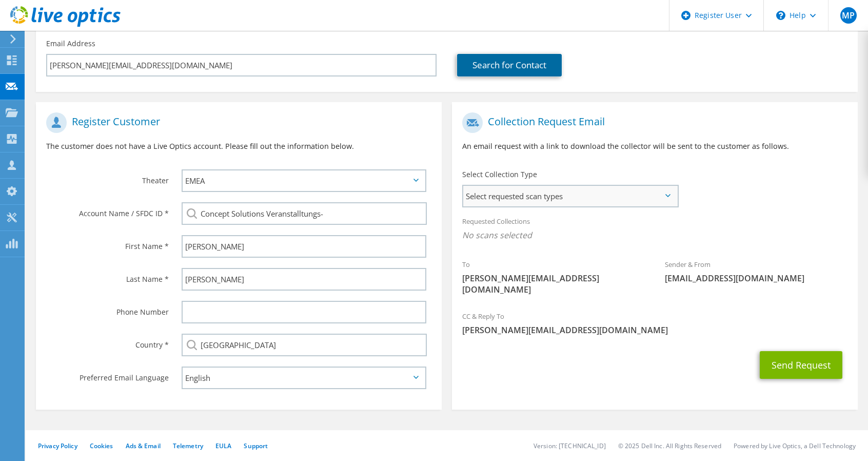 The height and width of the screenshot is (461, 868). I want to click on a: Search for Contact, so click(510, 65).